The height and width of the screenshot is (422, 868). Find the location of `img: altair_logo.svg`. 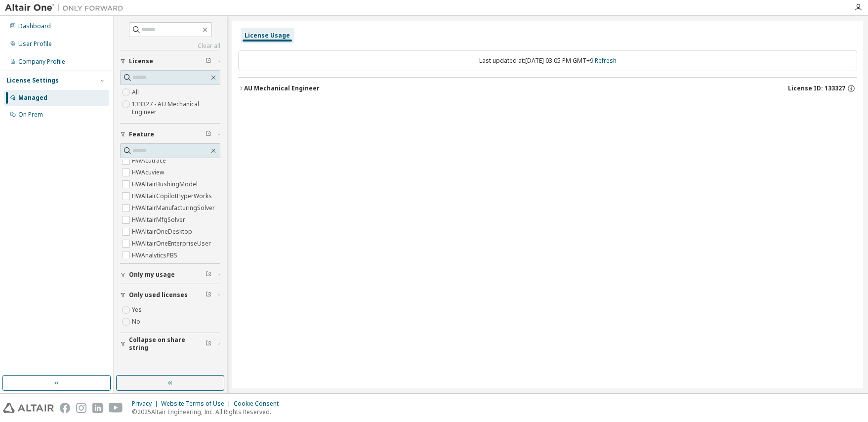

img: altair_logo.svg is located at coordinates (28, 408).